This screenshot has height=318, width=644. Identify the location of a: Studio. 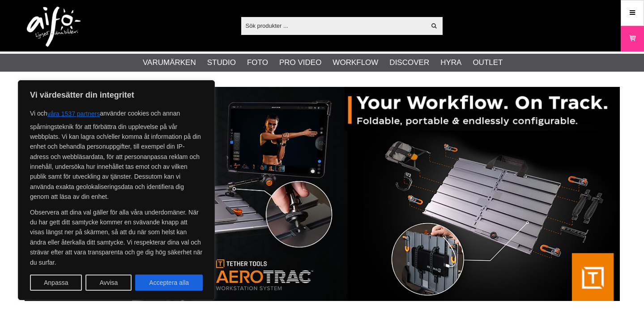
(221, 63).